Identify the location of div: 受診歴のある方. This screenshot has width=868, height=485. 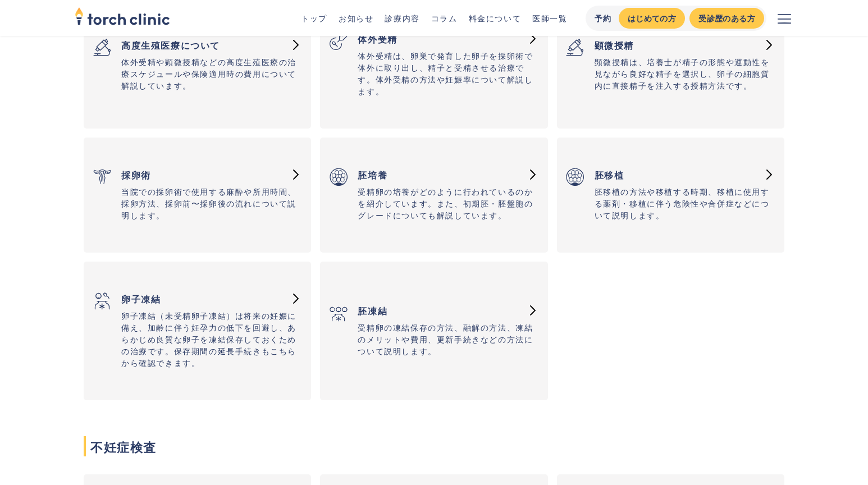
(726, 18).